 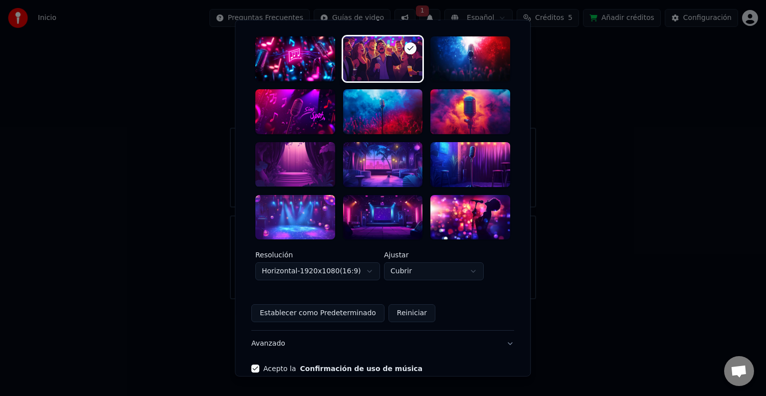 I want to click on button: Avanzado, so click(x=382, y=343).